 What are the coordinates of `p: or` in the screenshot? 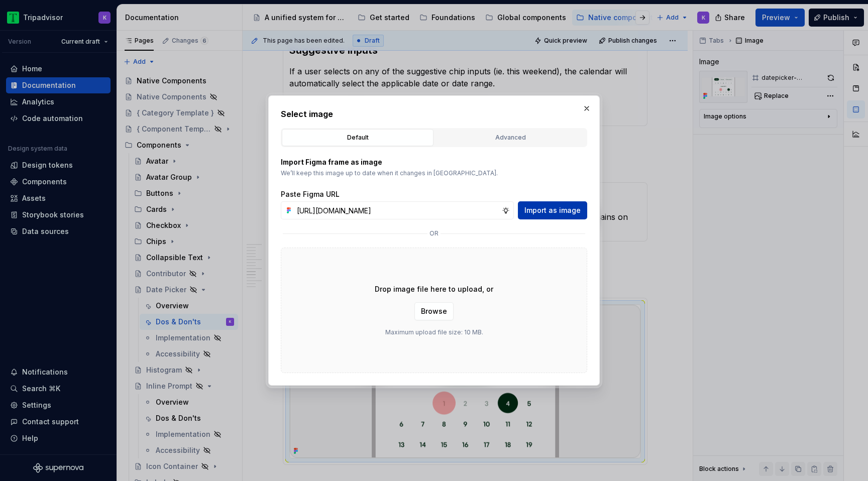 It's located at (434, 233).